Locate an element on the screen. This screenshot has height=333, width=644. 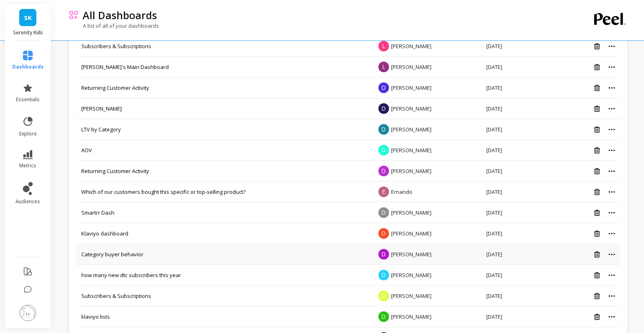
img: header icon is located at coordinates (73, 15).